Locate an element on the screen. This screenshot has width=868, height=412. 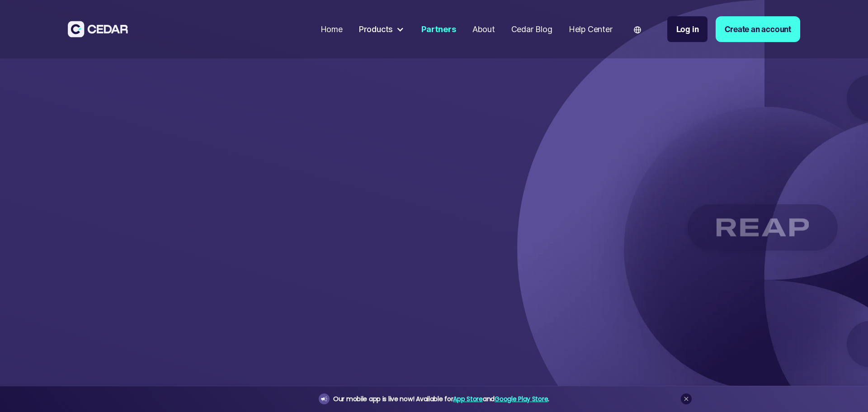
div: Our mobile app is live now! Available for and . is located at coordinates (441, 399).